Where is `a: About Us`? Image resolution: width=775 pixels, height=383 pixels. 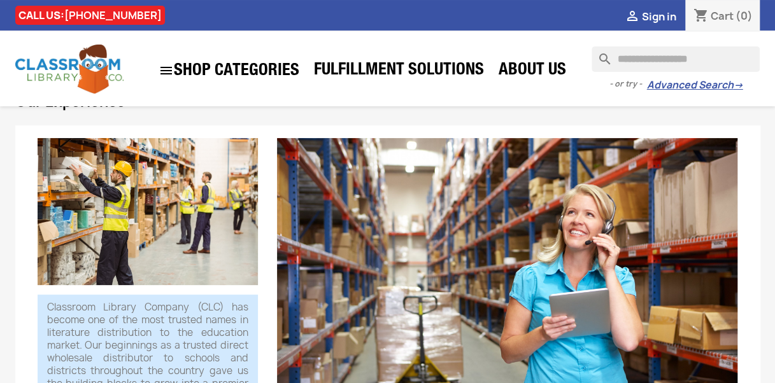 a: About Us is located at coordinates (532, 71).